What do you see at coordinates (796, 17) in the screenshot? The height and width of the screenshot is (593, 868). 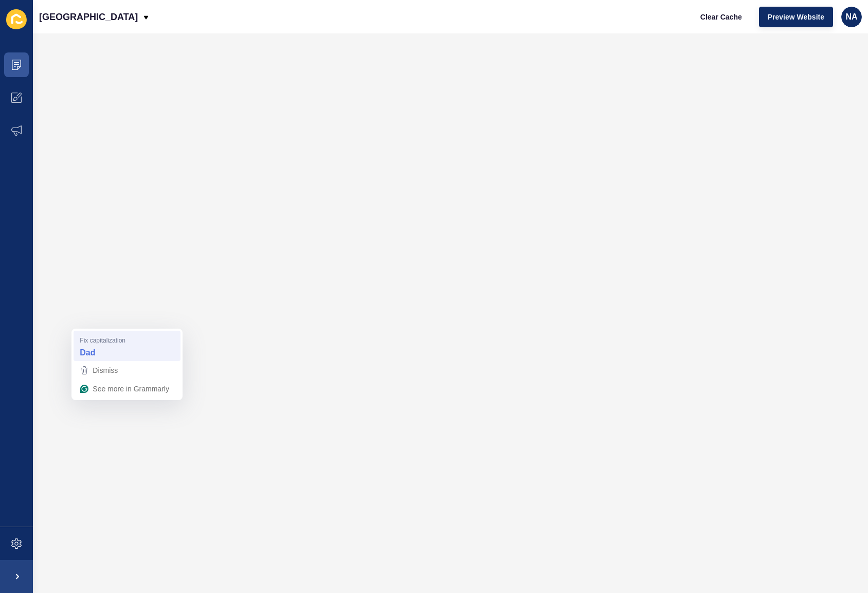 I see `span: Preview Website` at bounding box center [796, 17].